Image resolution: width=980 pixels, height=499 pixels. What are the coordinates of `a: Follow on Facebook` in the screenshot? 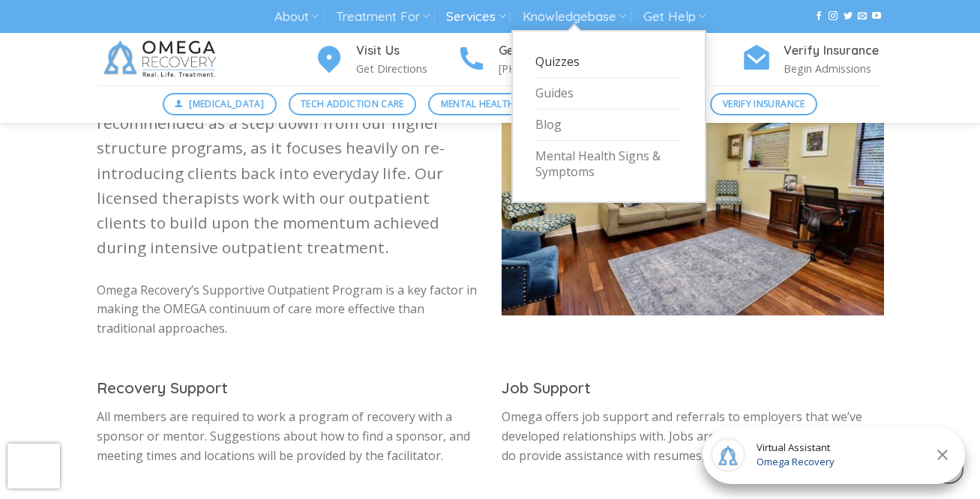 It's located at (819, 17).